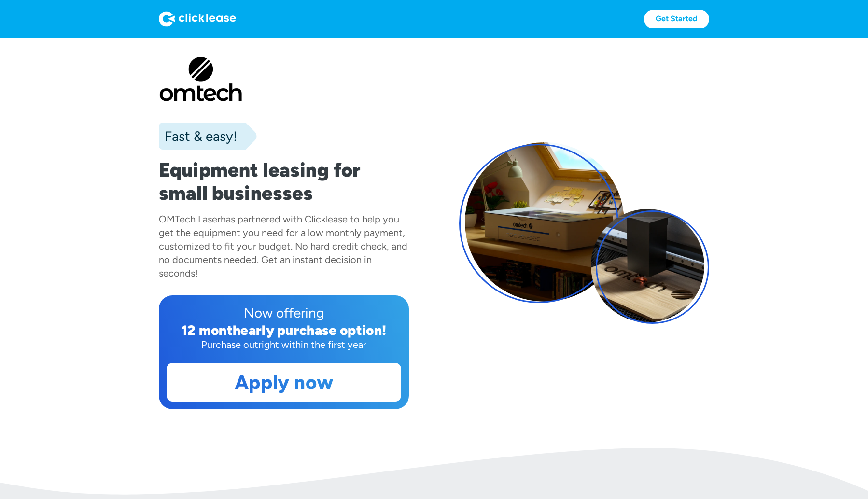  Describe the element at coordinates (283, 246) in the screenshot. I see `div: has partnered with Clicklease to help you get the equipment you need for a low monthly payment, c...` at that location.